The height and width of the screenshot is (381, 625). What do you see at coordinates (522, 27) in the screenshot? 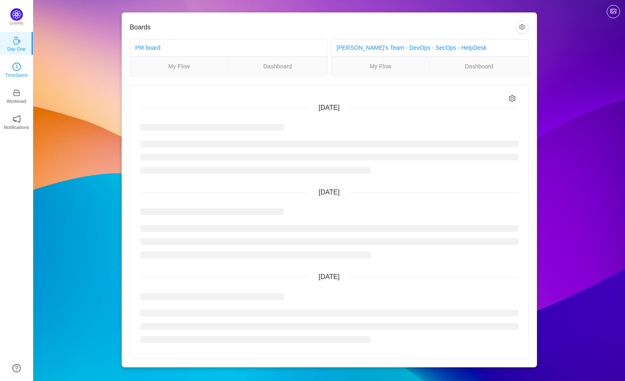
I see `button: icon: setting` at bounding box center [522, 27].